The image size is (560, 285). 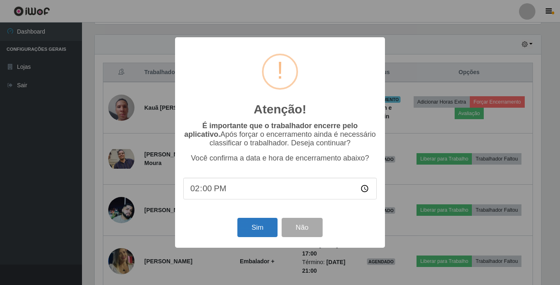 What do you see at coordinates (280, 134) in the screenshot?
I see `p: Após forçar o encerramento ainda é necessário classificar o trabalhador. Deseja continuar?` at bounding box center [280, 134].